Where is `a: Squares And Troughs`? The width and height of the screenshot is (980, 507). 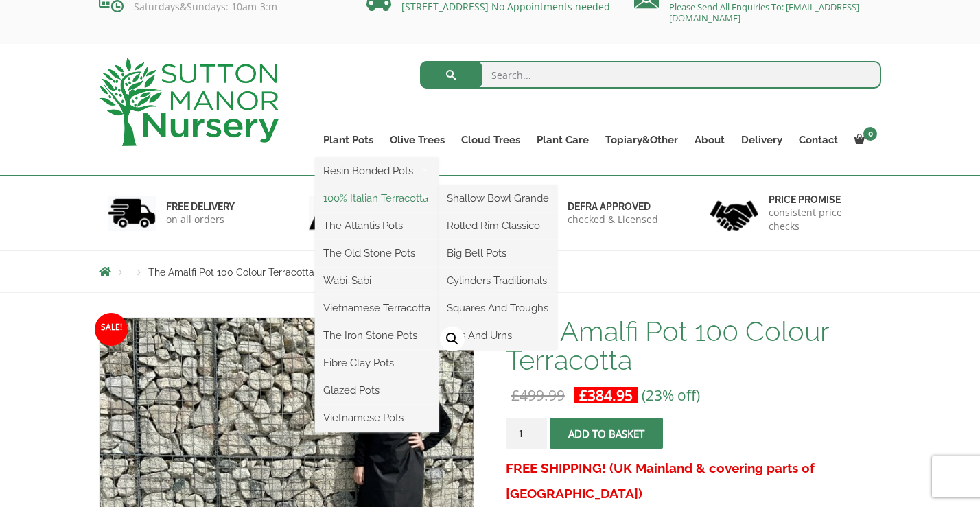
a: Squares And Troughs is located at coordinates (497, 308).